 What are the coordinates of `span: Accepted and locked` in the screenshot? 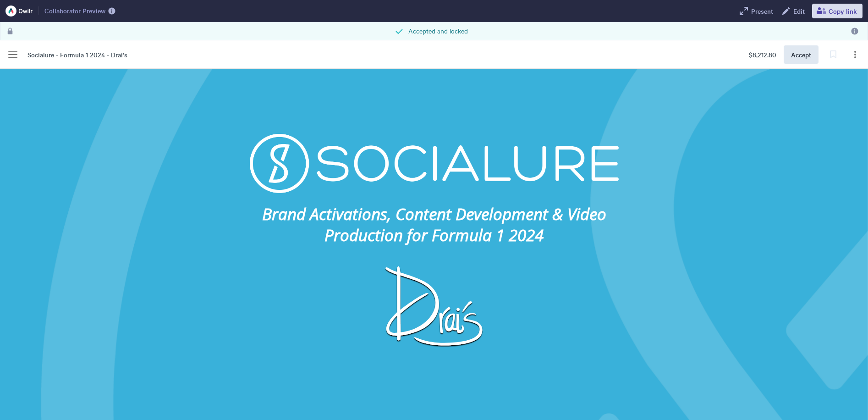 It's located at (438, 31).